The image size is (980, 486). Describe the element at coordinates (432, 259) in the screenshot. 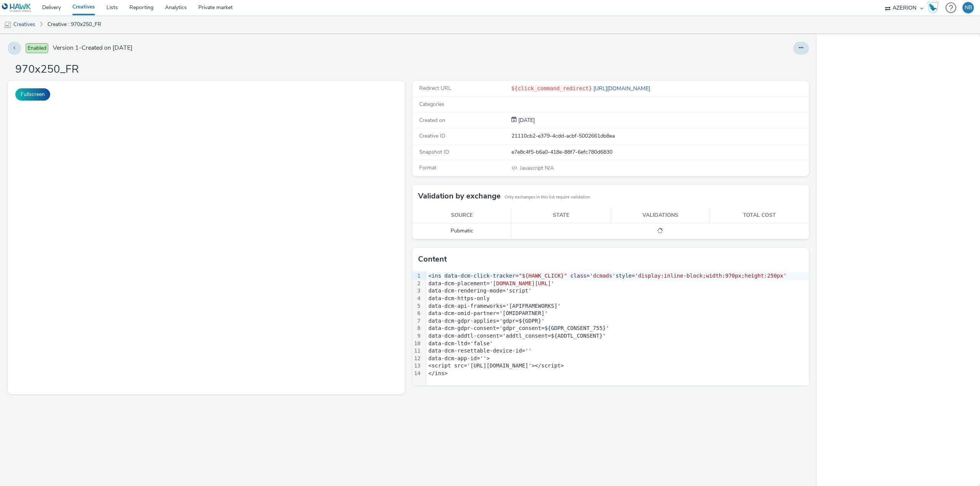

I see `h3: Content` at that location.